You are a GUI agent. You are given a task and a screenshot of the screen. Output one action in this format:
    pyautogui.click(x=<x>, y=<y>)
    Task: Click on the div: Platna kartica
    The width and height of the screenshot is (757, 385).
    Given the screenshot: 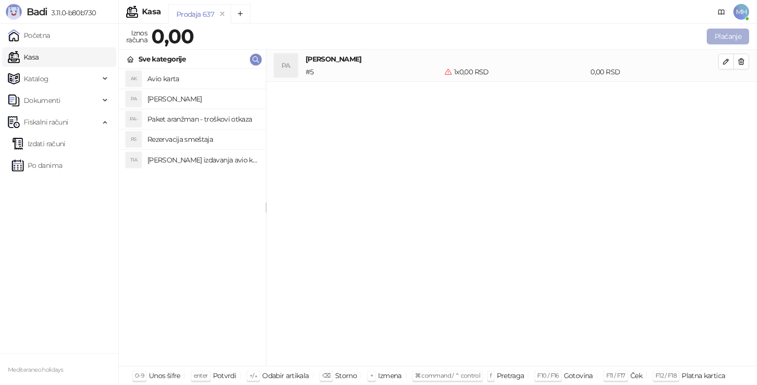 What is the action you would take?
    pyautogui.click(x=703, y=376)
    